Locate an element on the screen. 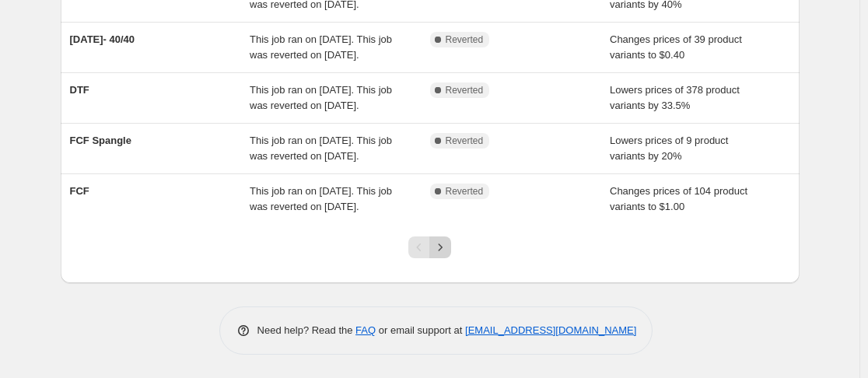 Image resolution: width=868 pixels, height=378 pixels. span: Lowers prices of 9 product variants by 20% is located at coordinates (669, 147).